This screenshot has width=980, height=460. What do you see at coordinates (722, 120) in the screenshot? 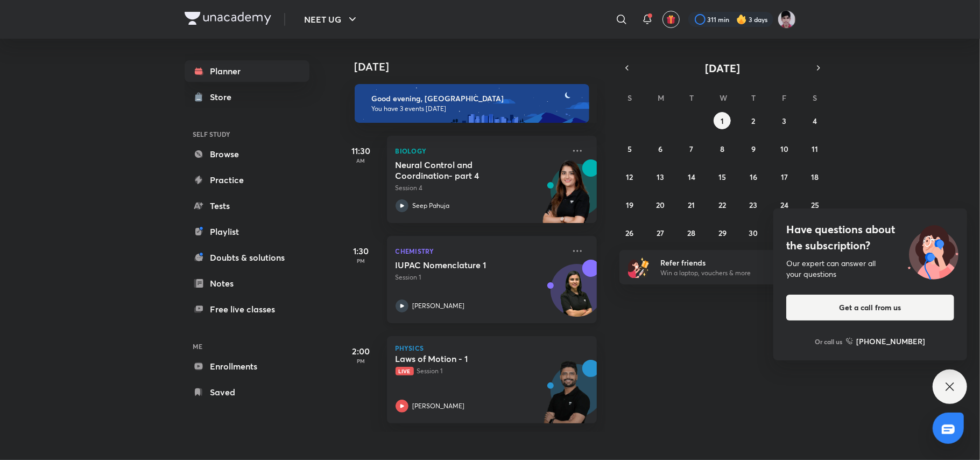
I see `button: October 1, 2025` at bounding box center [722, 120].